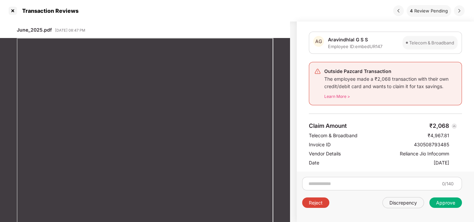 The height and width of the screenshot is (222, 474). What do you see at coordinates (431, 11) in the screenshot?
I see `div: Review Pending` at bounding box center [431, 11].